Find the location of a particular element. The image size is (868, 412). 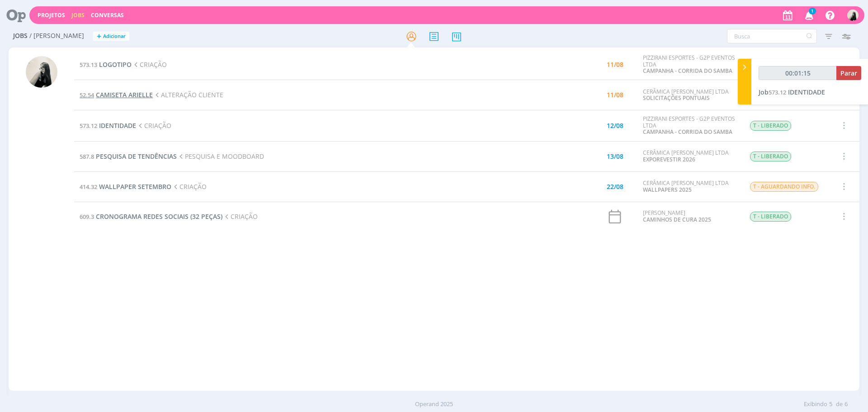

span: Exibindo is located at coordinates (816, 404).